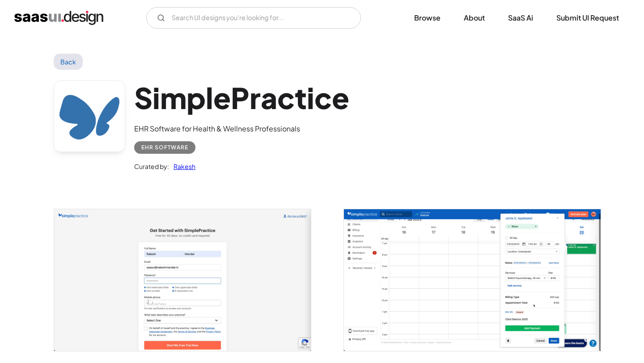 This screenshot has width=644, height=363. Describe the element at coordinates (472, 280) in the screenshot. I see `img: 64cf8bb462f87a603343e167_SimplePractice%20-%20EHR%20Software%20for%20Health%20%26%20Wellness%20Pr...` at that location.